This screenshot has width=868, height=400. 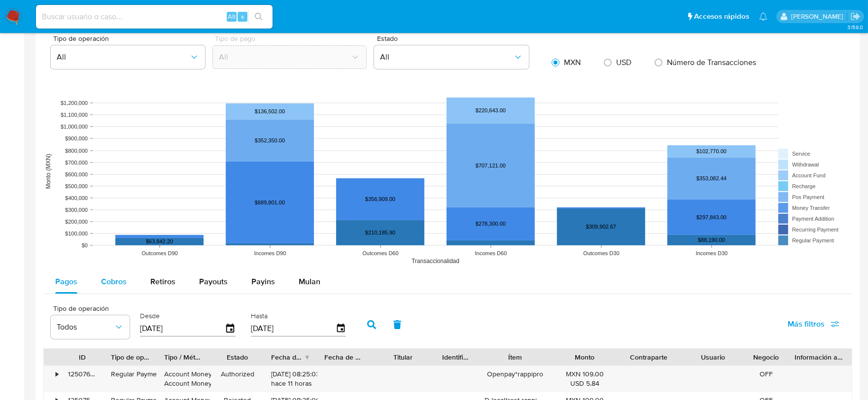 What do you see at coordinates (819, 17) in the screenshot?
I see `p: dalia.goicochea@mercadolibre.com.mx` at bounding box center [819, 17].